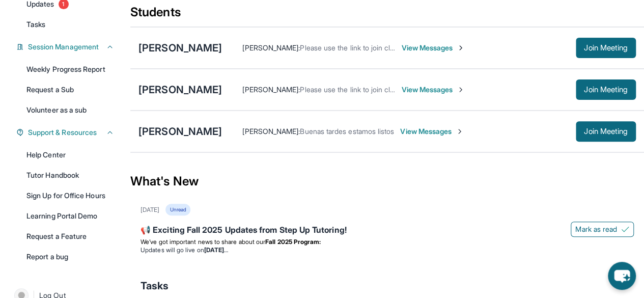 This screenshot has width=644, height=298. I want to click on button: Session Management, so click(69, 47).